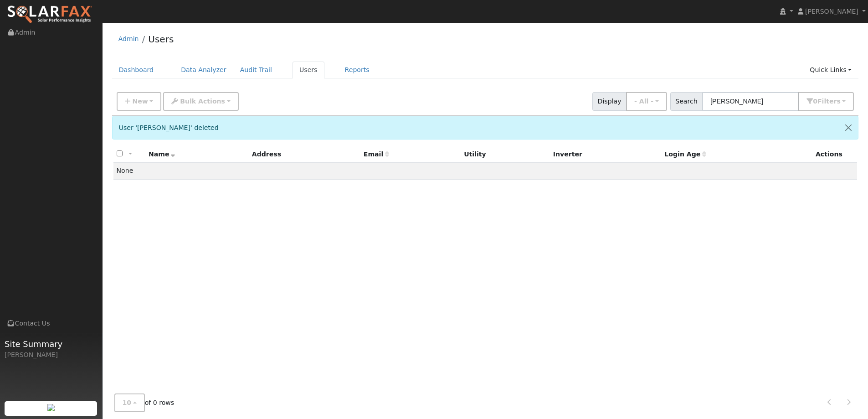 The image size is (868, 419). What do you see at coordinates (831, 70) in the screenshot?
I see `a: Quick Links` at bounding box center [831, 70].